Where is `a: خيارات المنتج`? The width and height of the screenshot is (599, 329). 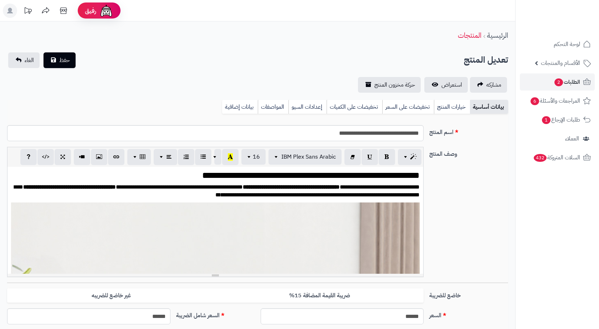 a: خيارات المنتج is located at coordinates (452, 107).